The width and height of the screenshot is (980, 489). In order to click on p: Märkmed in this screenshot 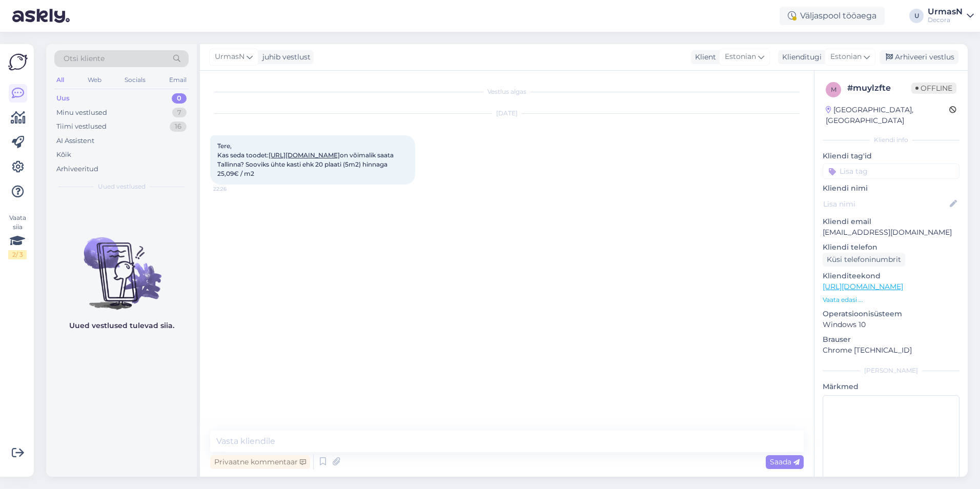, I will do `click(891, 386)`.